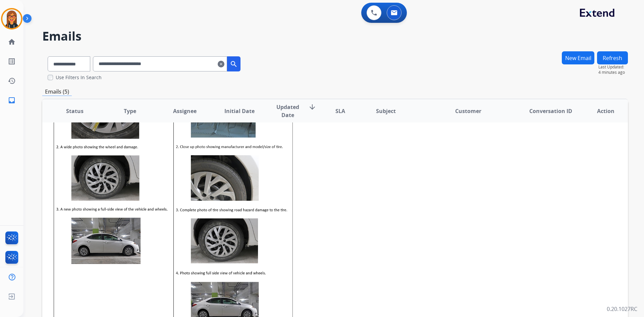 The height and width of the screenshot is (317, 644). I want to click on span: Initial Date, so click(240, 111).